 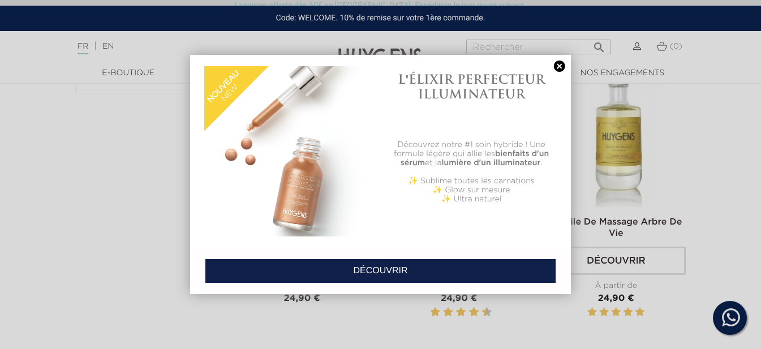 I want to click on p: ✨ Sublime toutes les carnations, so click(x=471, y=181).